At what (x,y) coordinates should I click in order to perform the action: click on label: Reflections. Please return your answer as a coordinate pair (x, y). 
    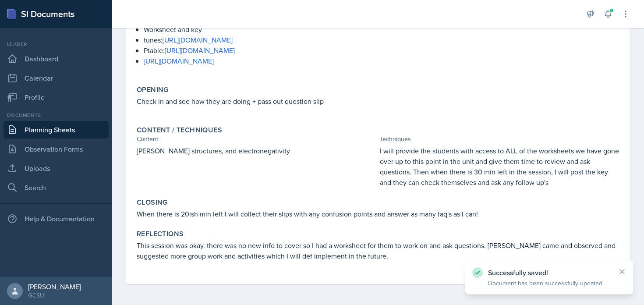
    Looking at the image, I should click on (160, 234).